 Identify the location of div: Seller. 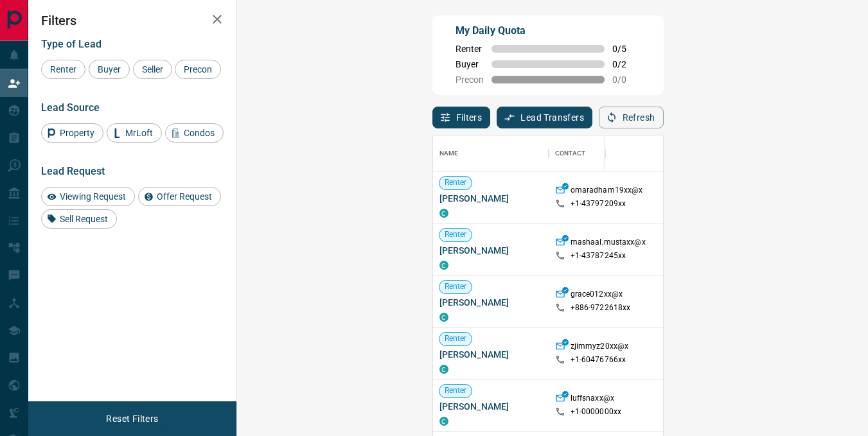
(152, 69).